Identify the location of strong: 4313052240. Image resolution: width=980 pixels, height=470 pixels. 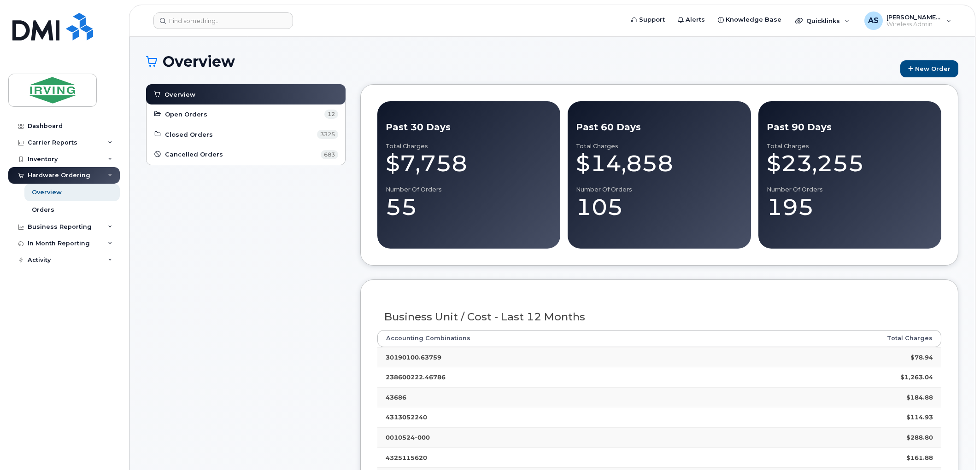
(407, 417).